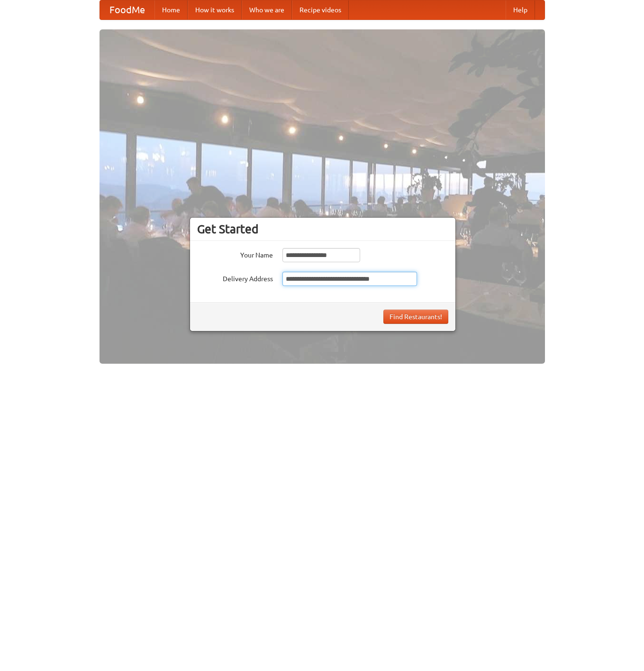  I want to click on a: Recipe videos, so click(321, 10).